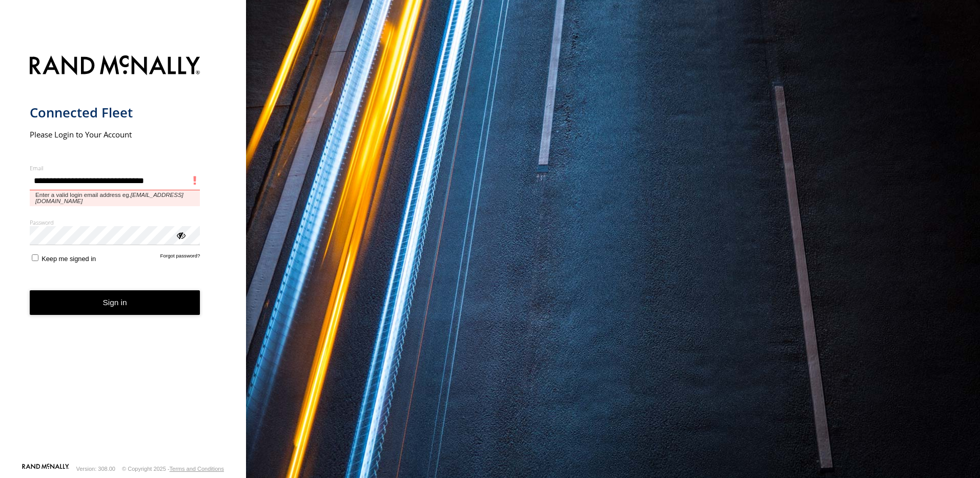 The image size is (980, 478). I want to click on span: Enter a valid login email address eg., so click(114, 198).